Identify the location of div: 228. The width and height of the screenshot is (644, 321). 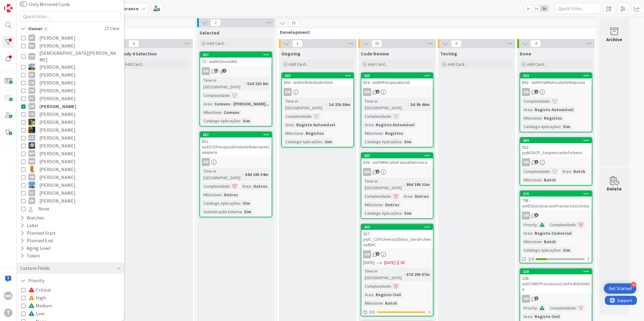
(557, 272).